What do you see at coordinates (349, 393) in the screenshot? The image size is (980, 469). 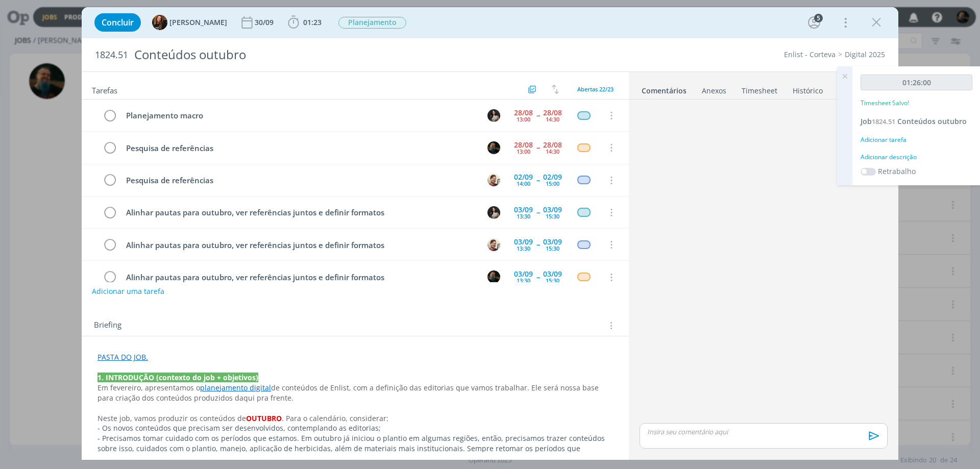 I see `span: de conteúdos de Enlist, com a definição das editorias que vamos trabalhar. Ele será nossa base pa...` at bounding box center [349, 393].